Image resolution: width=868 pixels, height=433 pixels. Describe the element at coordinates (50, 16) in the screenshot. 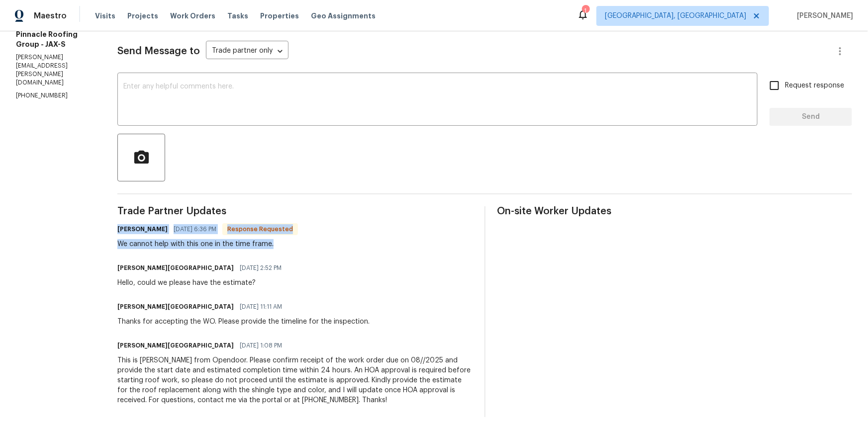

I see `span: Maestro` at that location.